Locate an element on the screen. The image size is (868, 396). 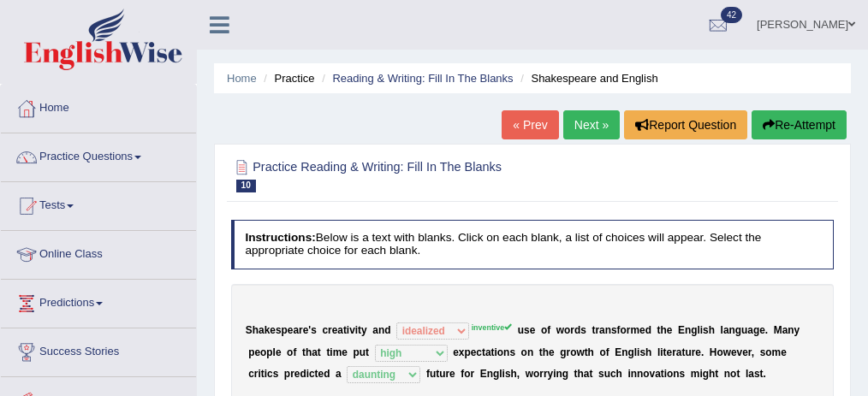
a: Success Stories is located at coordinates (98, 350).